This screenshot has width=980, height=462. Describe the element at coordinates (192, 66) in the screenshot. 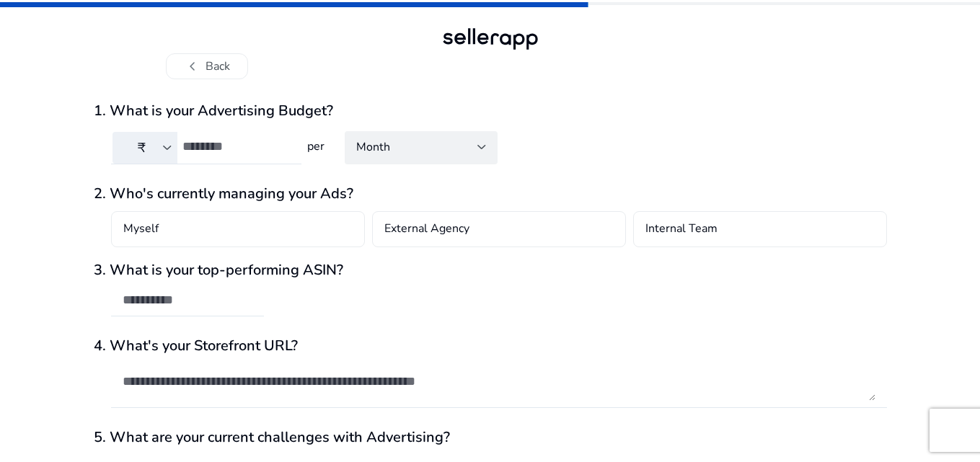

I see `span: chevron_left` at that location.